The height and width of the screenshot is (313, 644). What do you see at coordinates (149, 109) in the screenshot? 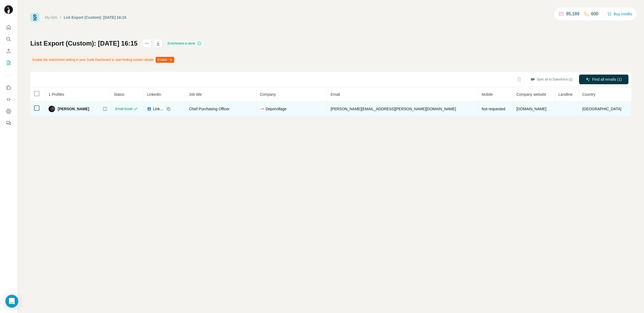
I see `img: LinkedIn logo` at bounding box center [149, 109].